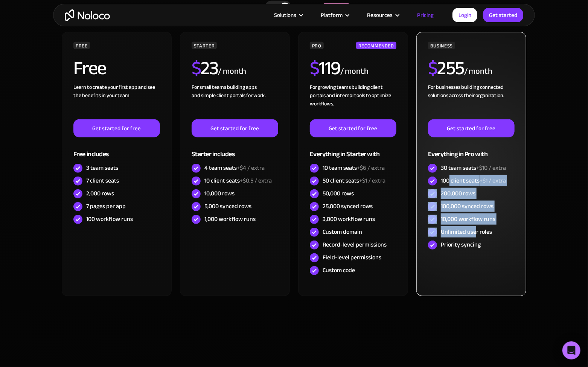 This screenshot has width=588, height=367. What do you see at coordinates (235, 101) in the screenshot?
I see `div: For small teams building apps and simple client portals for work. ‍` at bounding box center [235, 101].